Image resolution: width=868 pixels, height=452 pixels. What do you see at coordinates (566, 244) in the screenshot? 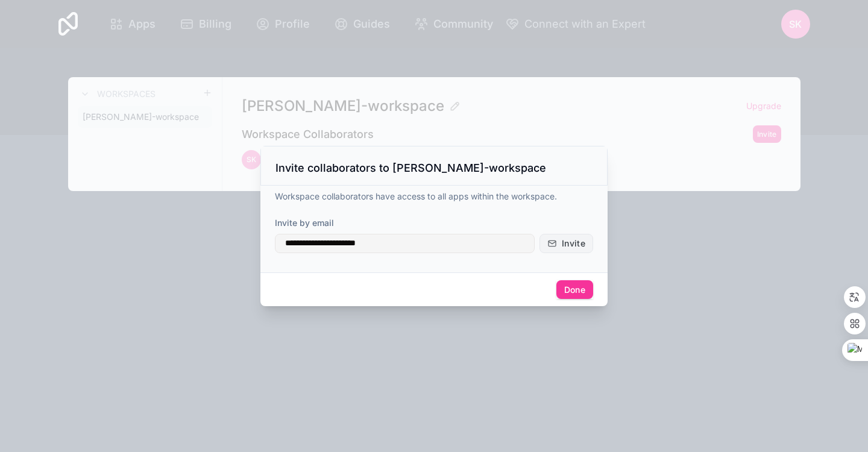
I see `button: Invite` at bounding box center [566, 244].